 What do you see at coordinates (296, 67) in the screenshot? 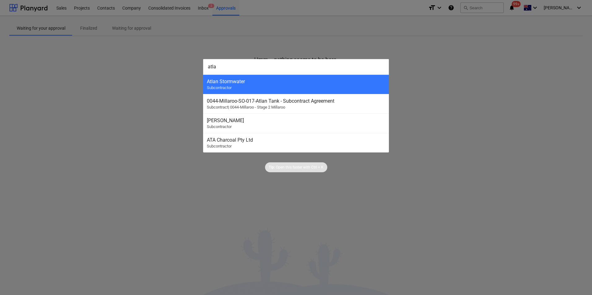
I see `input: Search for projects, articles, contracts, Claims, subcontractors...` at bounding box center [296, 67].